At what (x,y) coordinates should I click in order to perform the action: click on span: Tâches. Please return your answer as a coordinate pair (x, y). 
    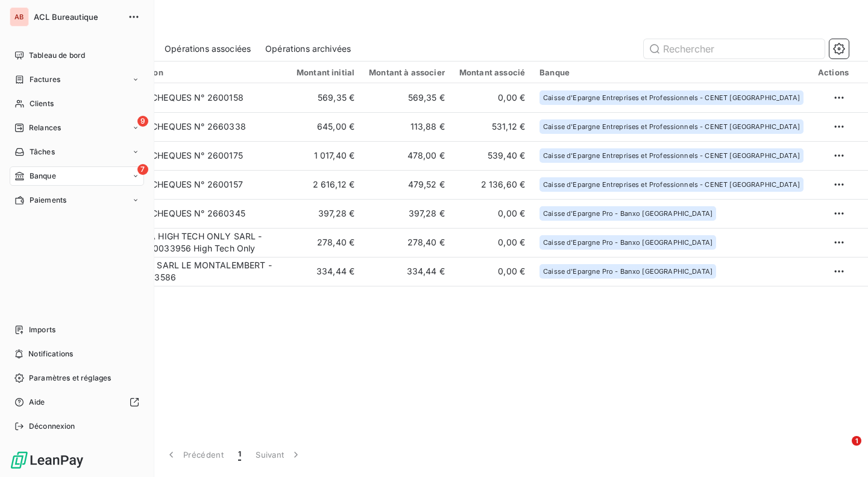
    Looking at the image, I should click on (42, 152).